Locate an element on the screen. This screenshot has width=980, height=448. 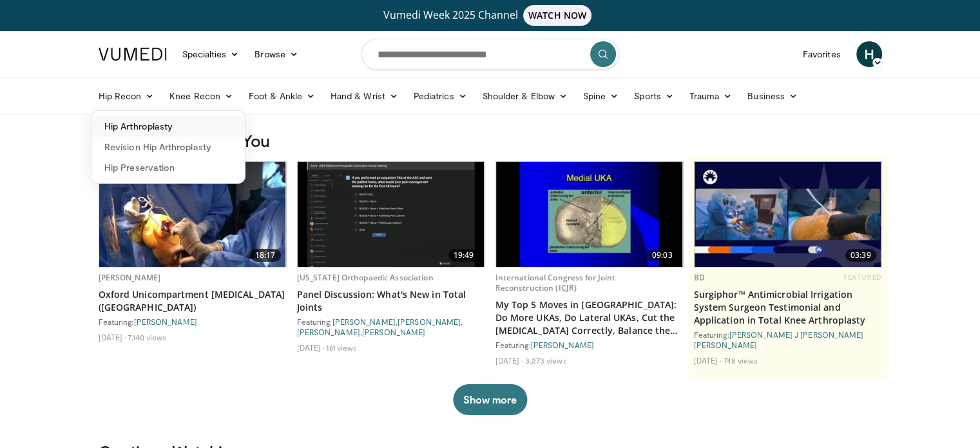
a: Revision Hip Arthroplasty is located at coordinates (168, 147).